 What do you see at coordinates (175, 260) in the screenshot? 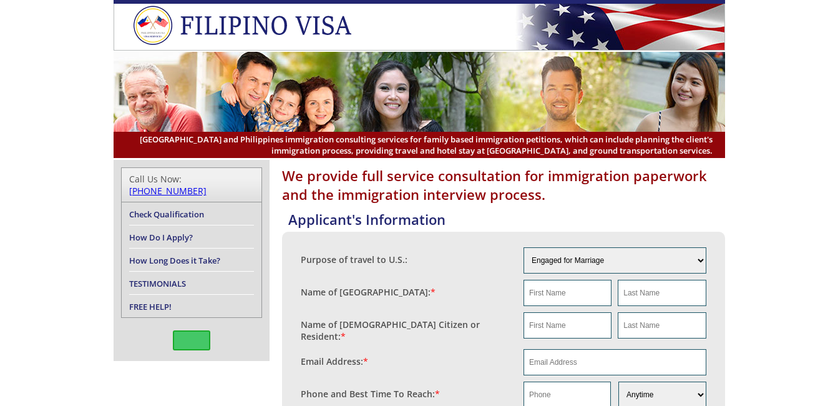
I see `a: How Long Does it Take?` at bounding box center [175, 260].